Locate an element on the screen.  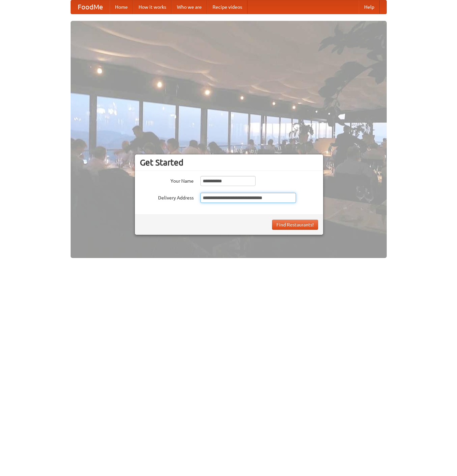
a: FoodMe is located at coordinates (90, 7).